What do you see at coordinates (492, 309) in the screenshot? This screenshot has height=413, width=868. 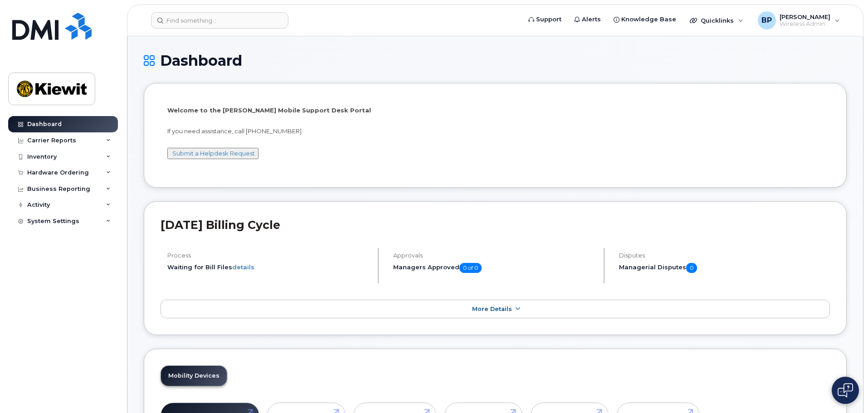 I see `span: More Details` at bounding box center [492, 309].